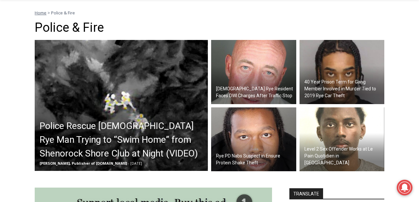 Image resolution: width=419 pixels, height=202 pixels. Describe the element at coordinates (209, 28) in the screenshot. I see `h1: Police & Fire` at that location.